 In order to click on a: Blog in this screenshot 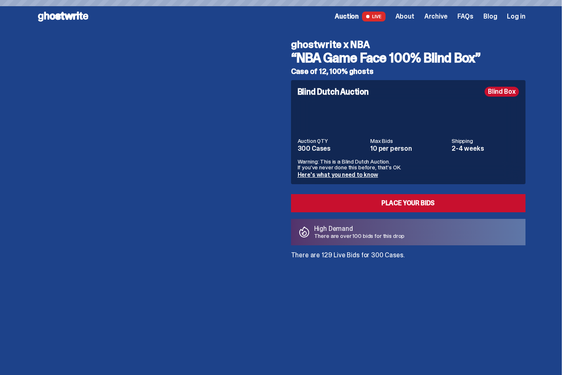, I will do `click(490, 17)`.